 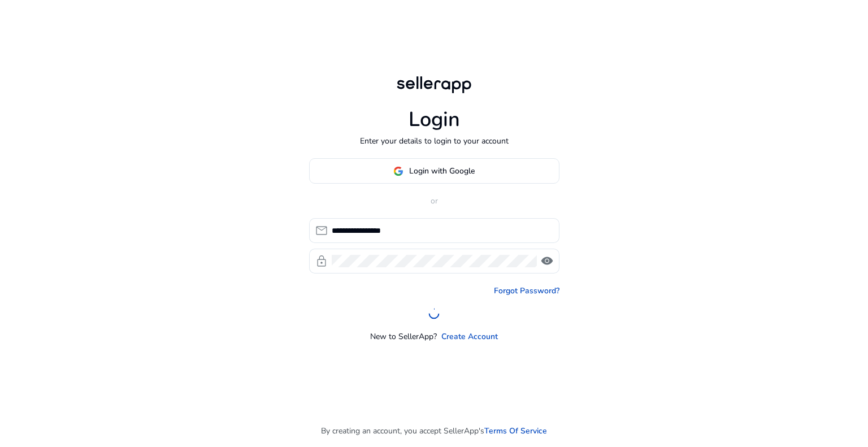 What do you see at coordinates (434, 119) in the screenshot?
I see `h1: Login` at bounding box center [434, 119].